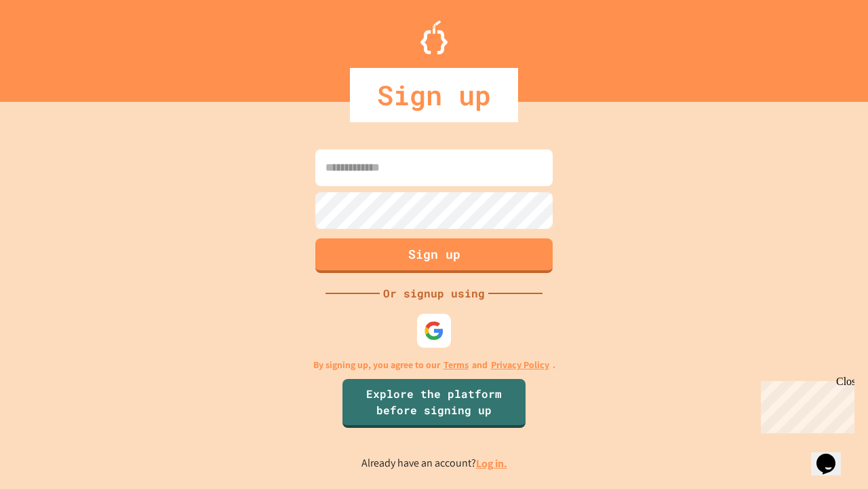 The width and height of the screenshot is (868, 489). I want to click on p: By signing up, you agree to our and ., so click(434, 365).